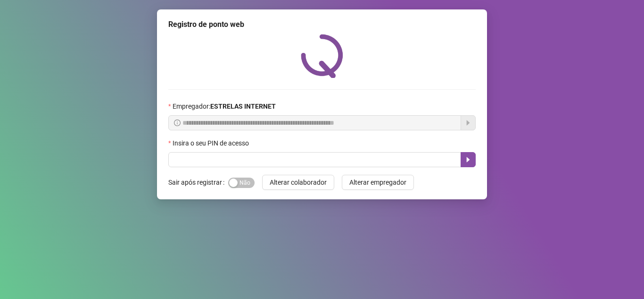  What do you see at coordinates (298, 182) in the screenshot?
I see `span: Alterar colaborador` at bounding box center [298, 182].